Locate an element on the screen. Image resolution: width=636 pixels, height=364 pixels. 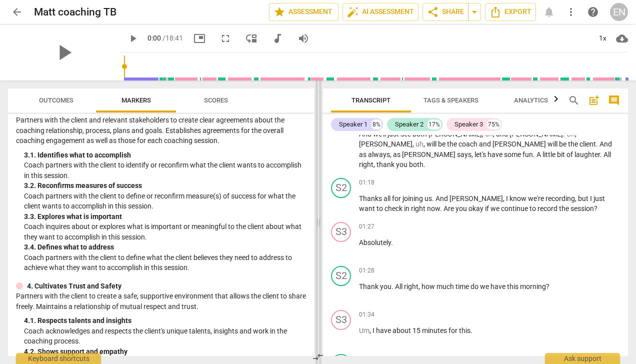
span: as is located at coordinates (364, 154).